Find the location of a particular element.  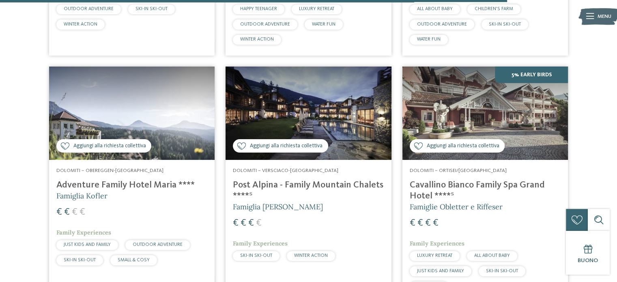

span: Famiglie Obletter e Riffeser is located at coordinates (456, 207).